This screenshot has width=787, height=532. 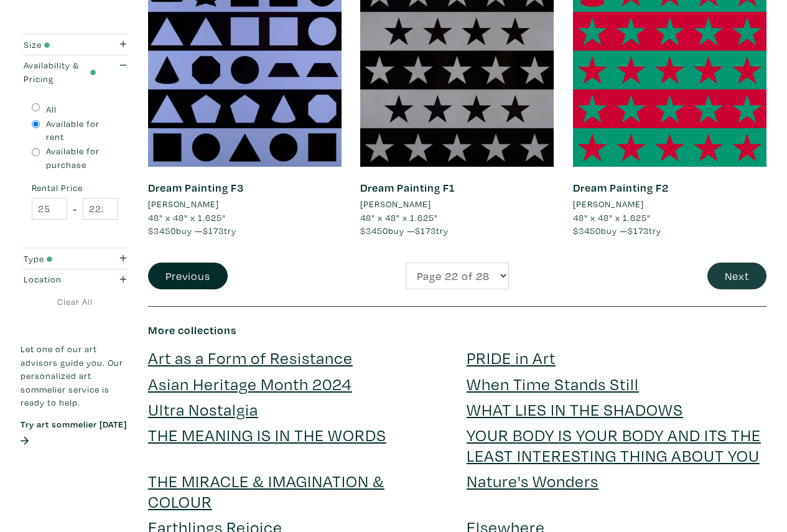 I want to click on a: Clear All, so click(x=75, y=302).